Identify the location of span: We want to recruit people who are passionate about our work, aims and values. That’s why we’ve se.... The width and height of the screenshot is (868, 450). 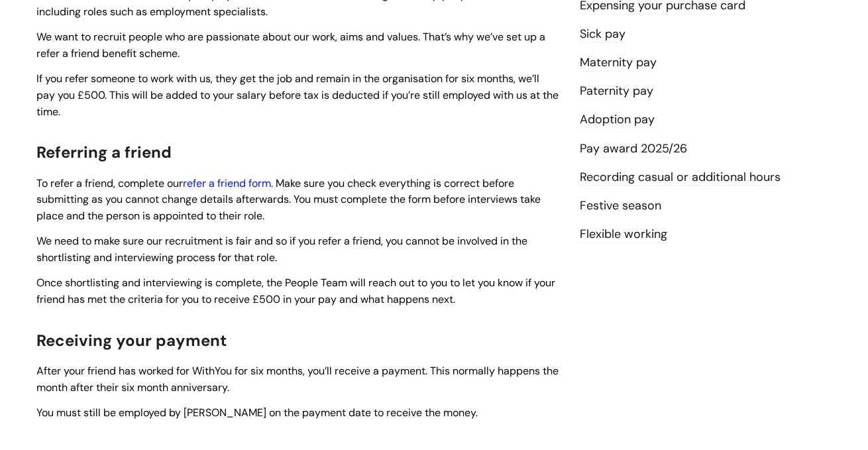
(291, 45).